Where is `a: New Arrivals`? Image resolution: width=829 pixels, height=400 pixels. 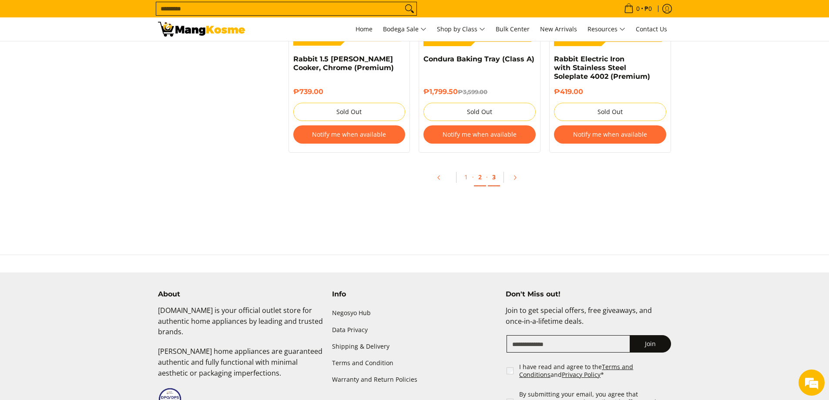 a: New Arrivals is located at coordinates (558, 29).